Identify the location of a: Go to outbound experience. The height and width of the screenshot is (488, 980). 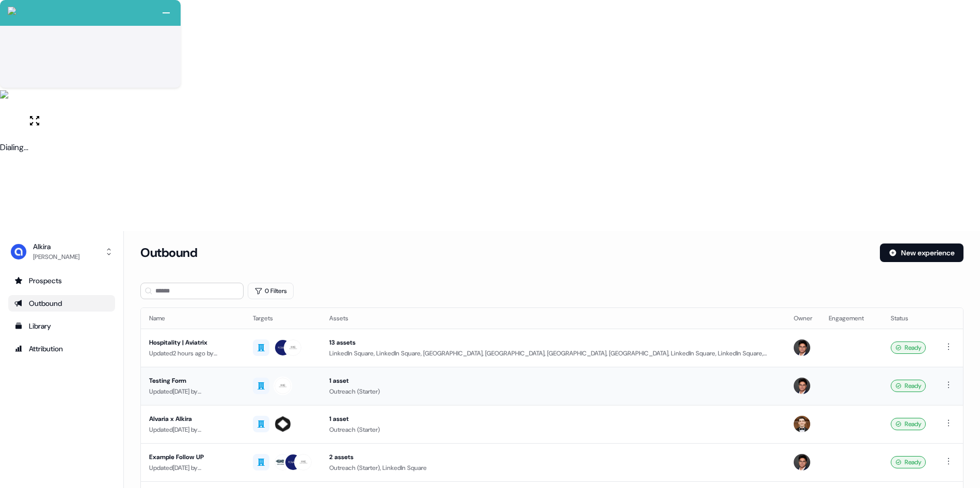
(62, 303).